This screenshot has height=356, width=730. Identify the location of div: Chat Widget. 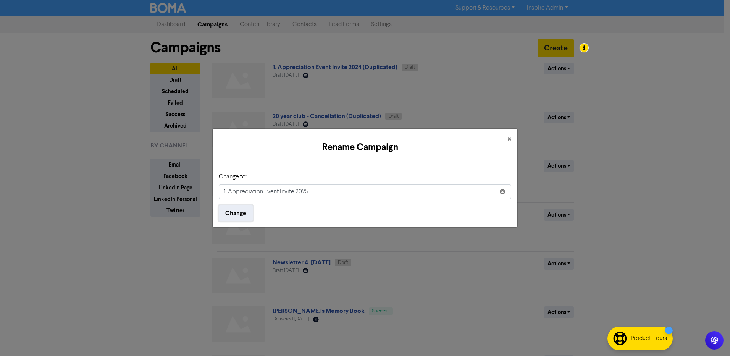
(711, 338).